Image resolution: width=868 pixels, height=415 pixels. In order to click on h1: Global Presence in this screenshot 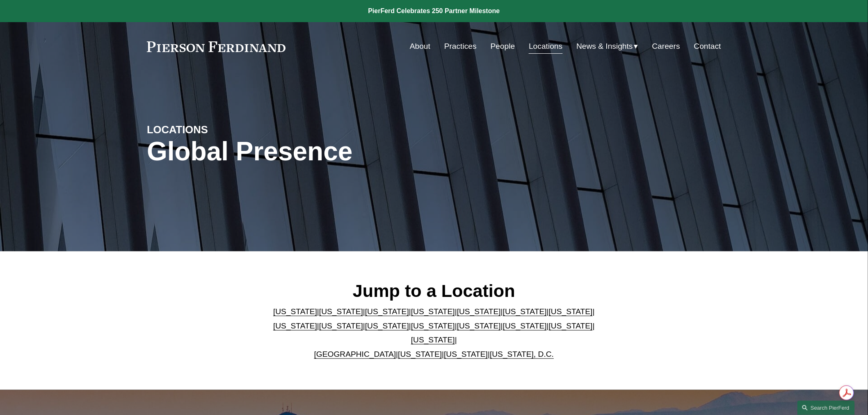, I will do `click(338, 152)`.